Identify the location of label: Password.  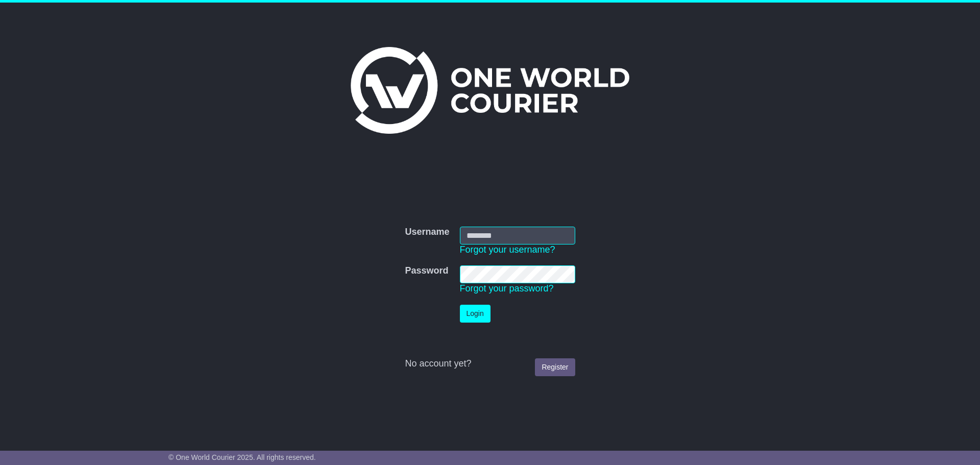
(426, 271).